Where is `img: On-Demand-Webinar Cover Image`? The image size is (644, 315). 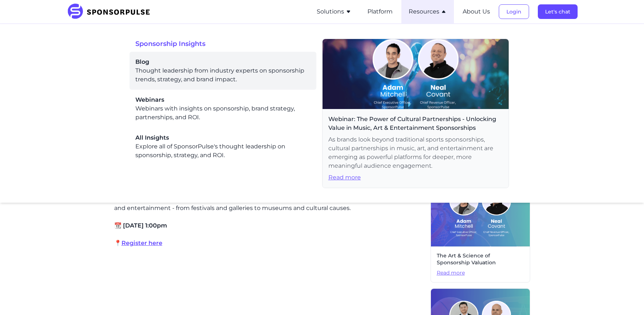 img: On-Demand-Webinar Cover Image is located at coordinates (480, 211).